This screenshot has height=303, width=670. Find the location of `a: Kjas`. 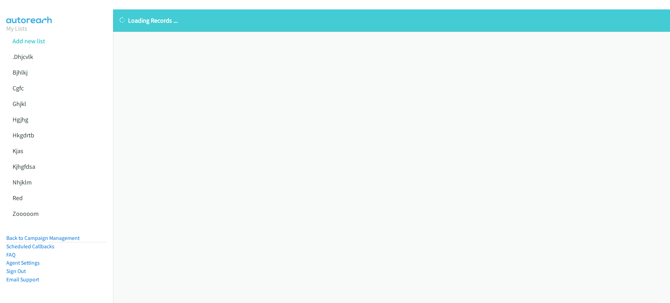

a: Kjas is located at coordinates (18, 151).